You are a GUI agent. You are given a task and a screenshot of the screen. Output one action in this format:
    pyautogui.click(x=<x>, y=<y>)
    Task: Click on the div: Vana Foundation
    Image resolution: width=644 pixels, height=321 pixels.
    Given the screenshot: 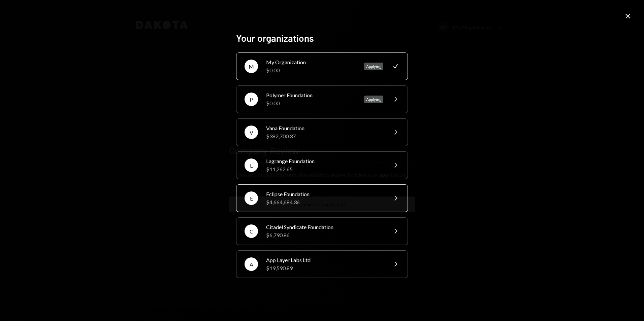 What is the action you would take?
    pyautogui.click(x=325, y=128)
    